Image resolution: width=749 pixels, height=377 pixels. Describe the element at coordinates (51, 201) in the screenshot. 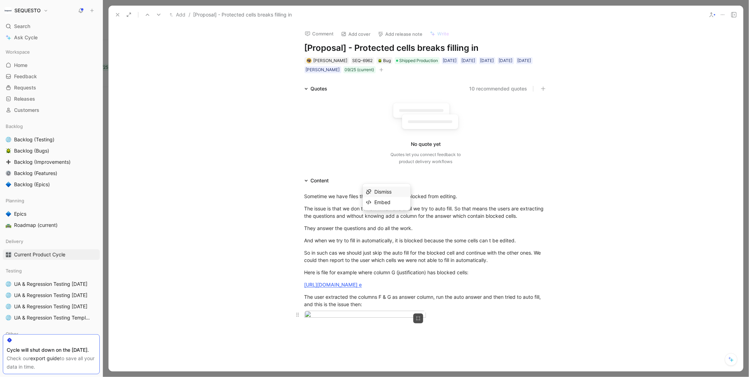

I see `div: Planning` at that location.